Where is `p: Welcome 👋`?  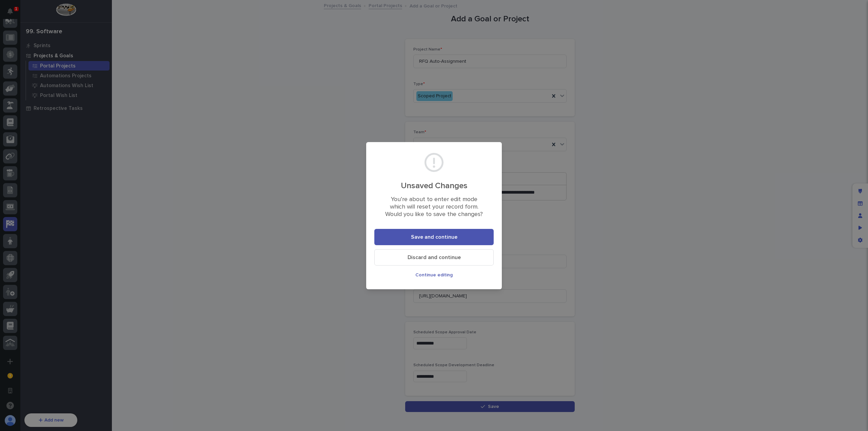 p: Welcome 👋 is located at coordinates (65, 32).